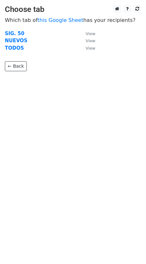 The height and width of the screenshot is (264, 146). I want to click on a: TODOS, so click(14, 48).